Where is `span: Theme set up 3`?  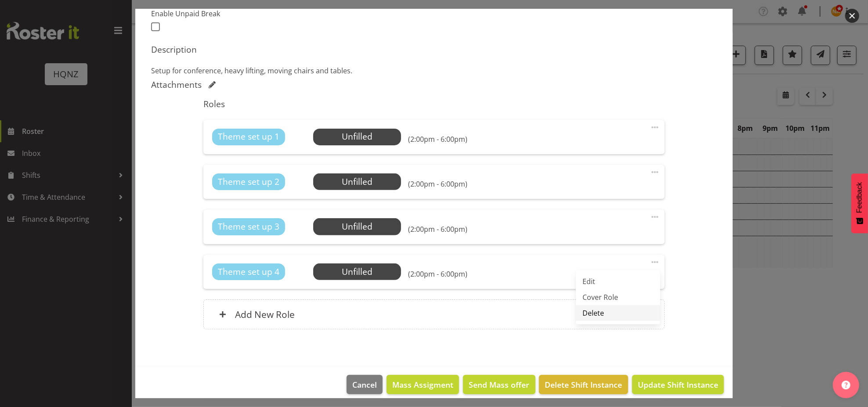
span: Theme set up 3 is located at coordinates (249, 226).